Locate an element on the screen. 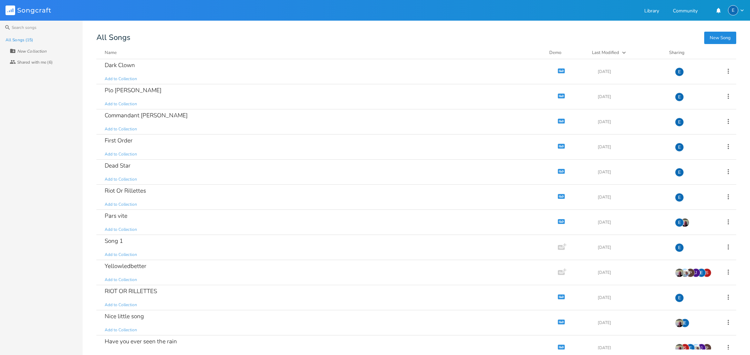 The width and height of the screenshot is (750, 355). a: Library is located at coordinates (651, 11).